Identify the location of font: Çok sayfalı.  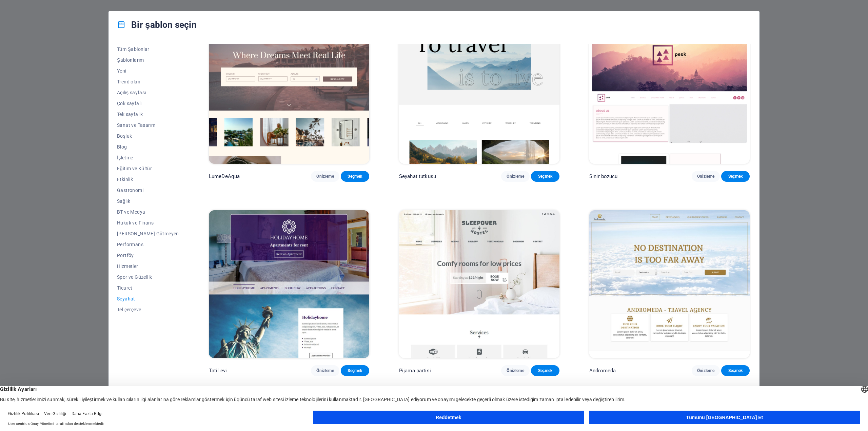
(129, 103).